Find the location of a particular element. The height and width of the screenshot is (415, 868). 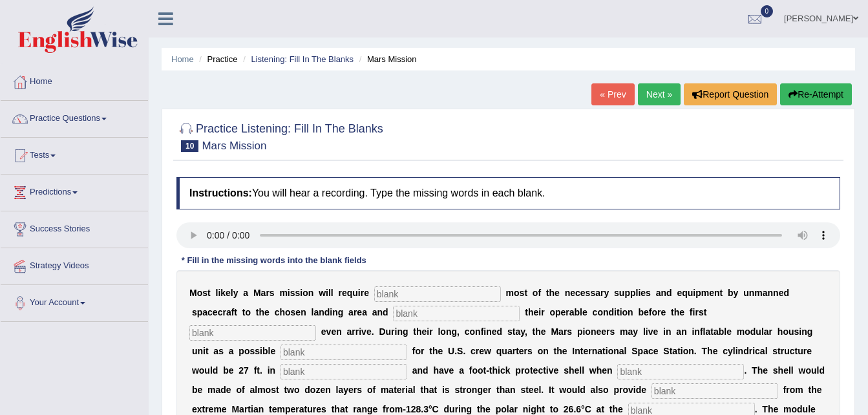

a: Next » is located at coordinates (660, 94).